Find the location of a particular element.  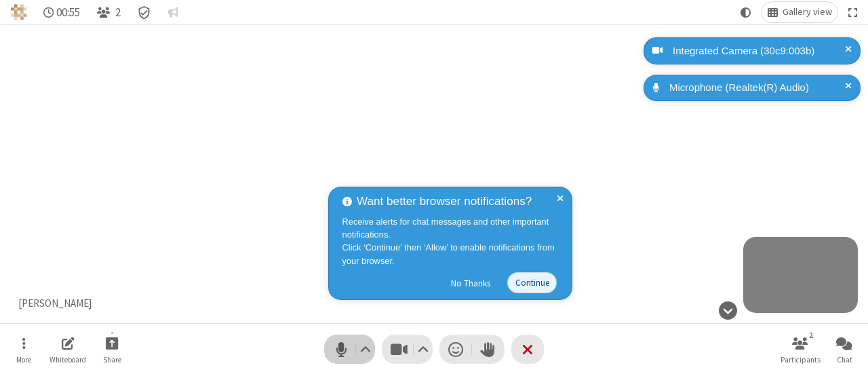

button: Video setting is located at coordinates (423, 349).